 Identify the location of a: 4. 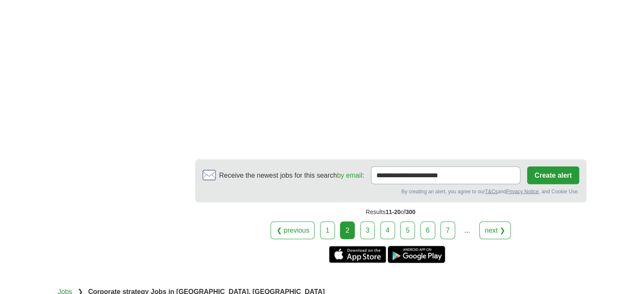
(387, 230).